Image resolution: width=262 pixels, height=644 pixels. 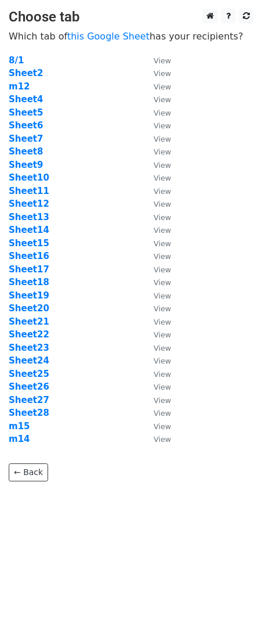 What do you see at coordinates (29, 309) in the screenshot?
I see `a: Sheet20` at bounding box center [29, 309].